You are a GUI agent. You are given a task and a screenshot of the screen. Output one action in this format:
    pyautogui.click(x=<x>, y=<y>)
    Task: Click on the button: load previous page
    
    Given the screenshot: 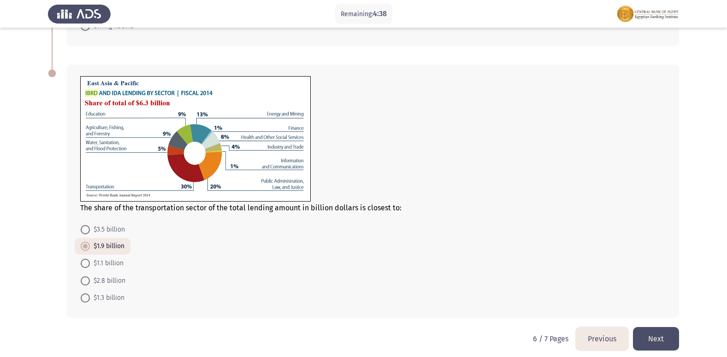 What is the action you would take?
    pyautogui.click(x=602, y=338)
    